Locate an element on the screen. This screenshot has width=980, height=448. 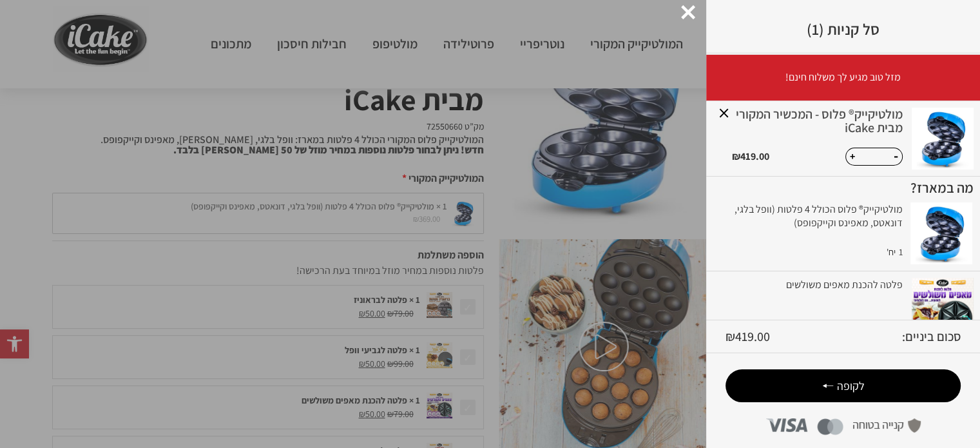
a: מולטיקייק® פלוס - המכשיר המקורי מבית iCake is located at coordinates (817, 122).